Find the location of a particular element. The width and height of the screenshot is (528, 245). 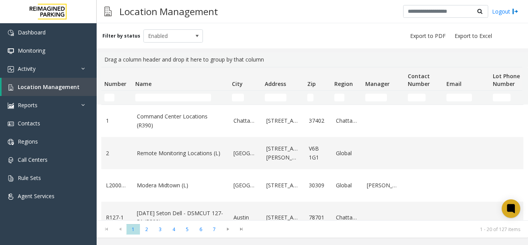

span: Page 5 is located at coordinates (187, 229).